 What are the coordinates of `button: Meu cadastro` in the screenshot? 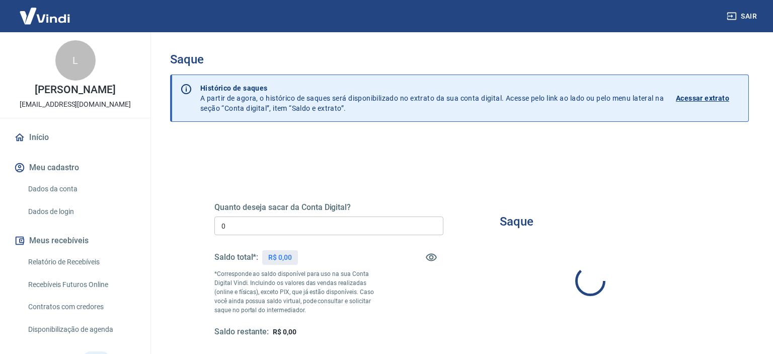 It's located at (75, 167).